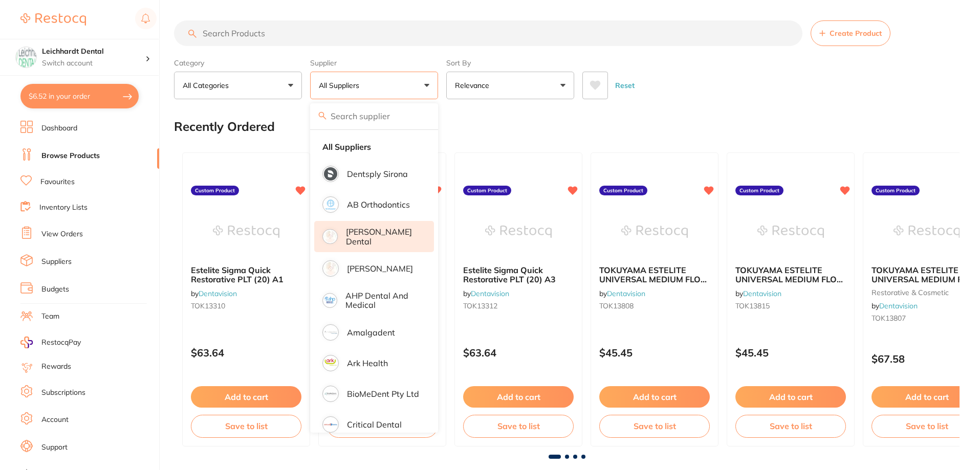  What do you see at coordinates (54, 448) in the screenshot?
I see `a: Support` at bounding box center [54, 448].